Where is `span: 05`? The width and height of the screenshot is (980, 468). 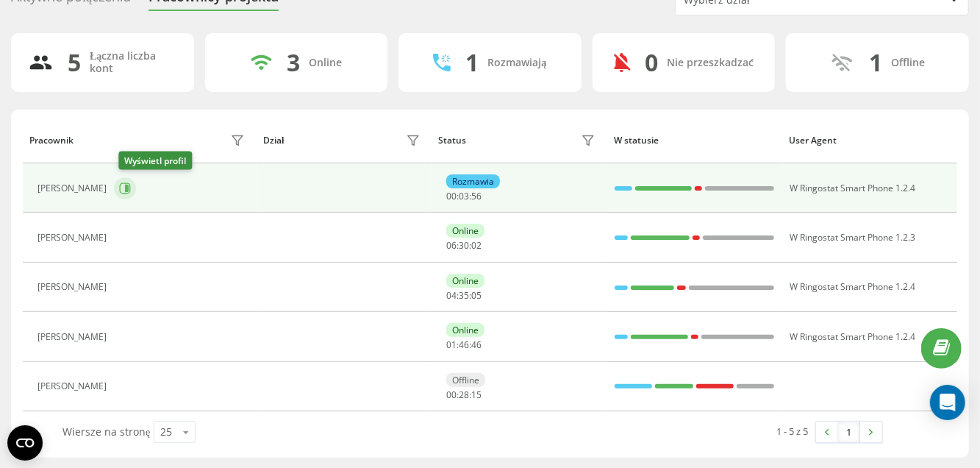 span: 05 is located at coordinates (477, 295).